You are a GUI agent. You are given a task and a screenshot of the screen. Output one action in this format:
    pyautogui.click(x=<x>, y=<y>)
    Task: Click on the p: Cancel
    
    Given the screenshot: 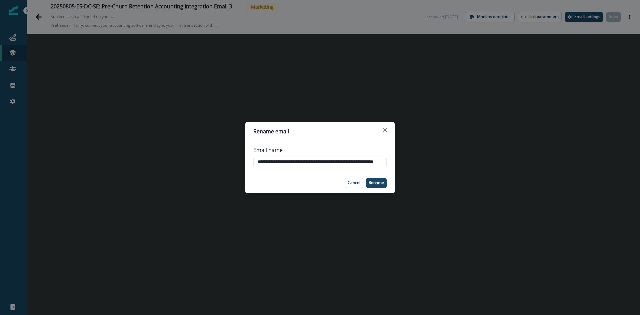 What is the action you would take?
    pyautogui.click(x=354, y=183)
    